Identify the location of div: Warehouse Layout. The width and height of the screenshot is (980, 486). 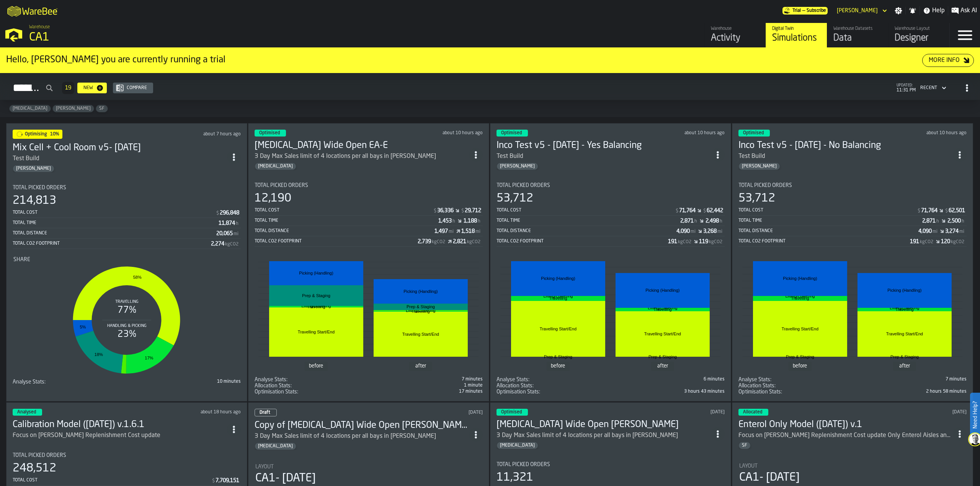
(919, 28).